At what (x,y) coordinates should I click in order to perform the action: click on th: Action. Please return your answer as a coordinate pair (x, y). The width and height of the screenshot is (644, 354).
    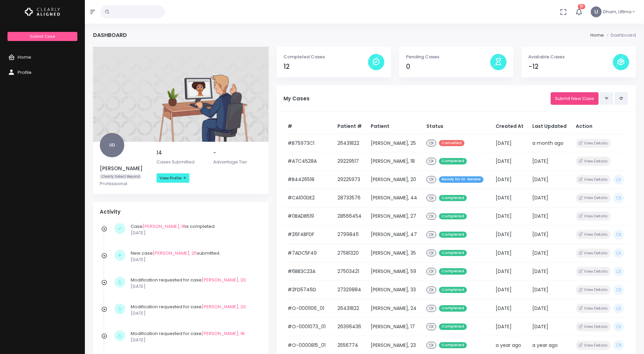
    Looking at the image, I should click on (600, 127).